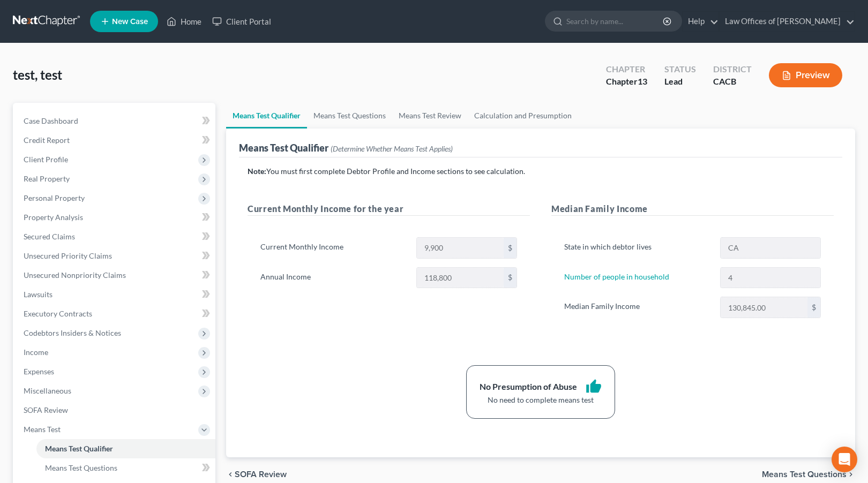 The image size is (868, 483). Describe the element at coordinates (46, 159) in the screenshot. I see `span: Client Profile` at that location.